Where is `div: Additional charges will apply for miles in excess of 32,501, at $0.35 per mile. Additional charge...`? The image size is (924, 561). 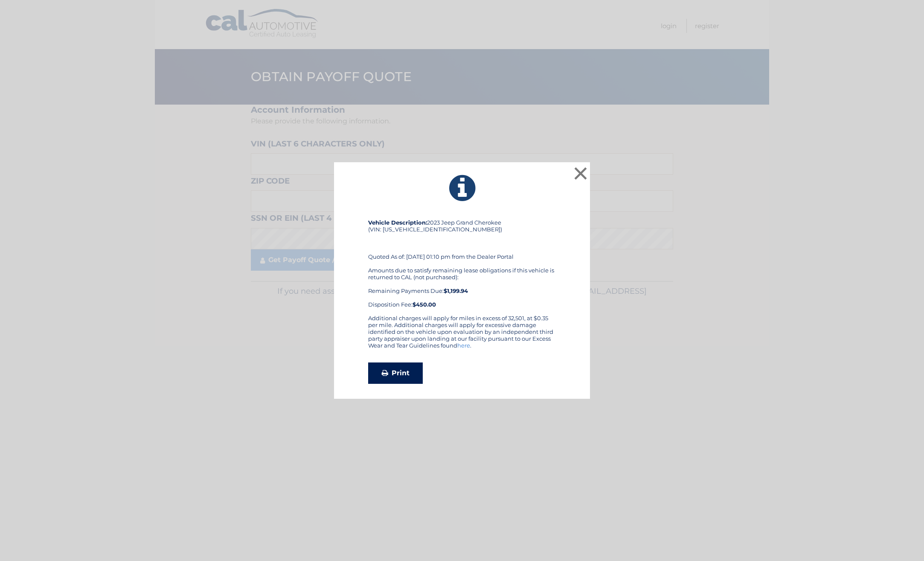
div: Additional charges will apply for miles in excess of 32,501, at $0.35 per mile. Additional charge... is located at coordinates (462, 335).